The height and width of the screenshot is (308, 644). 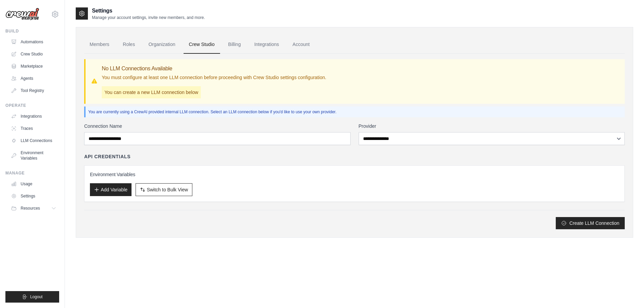 What do you see at coordinates (355, 174) in the screenshot?
I see `h3: Environment Variables` at bounding box center [355, 174].